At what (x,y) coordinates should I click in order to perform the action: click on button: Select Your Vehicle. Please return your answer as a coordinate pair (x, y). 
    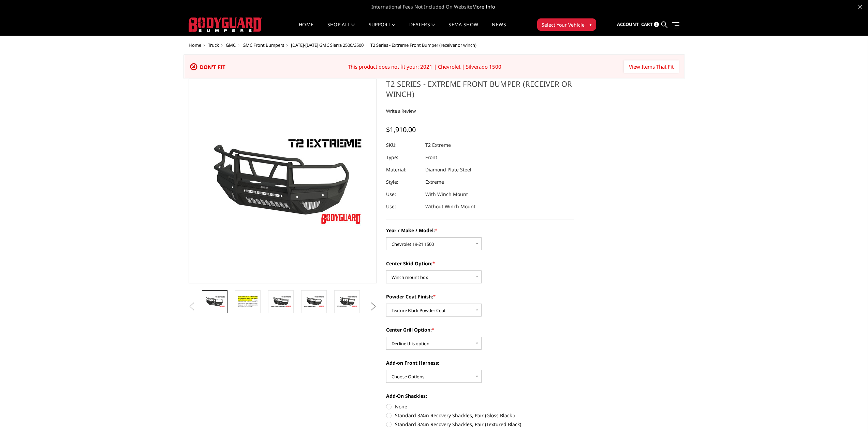
    Looking at the image, I should click on (566, 25).